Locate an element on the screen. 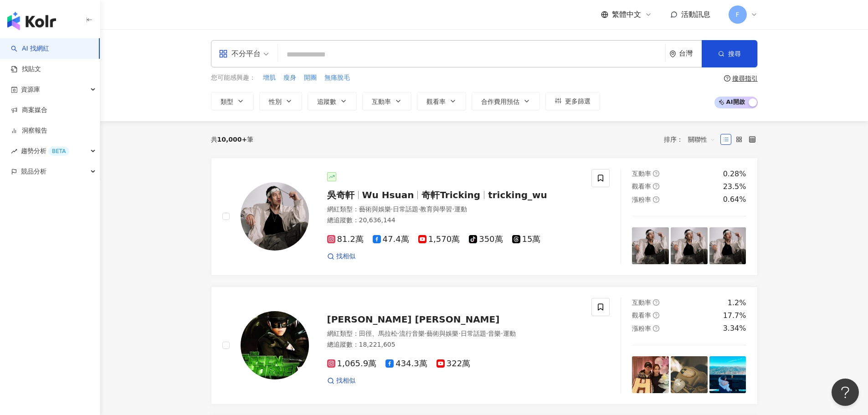 This screenshot has height=415, width=868. span: 繁體中文 is located at coordinates (627, 14).